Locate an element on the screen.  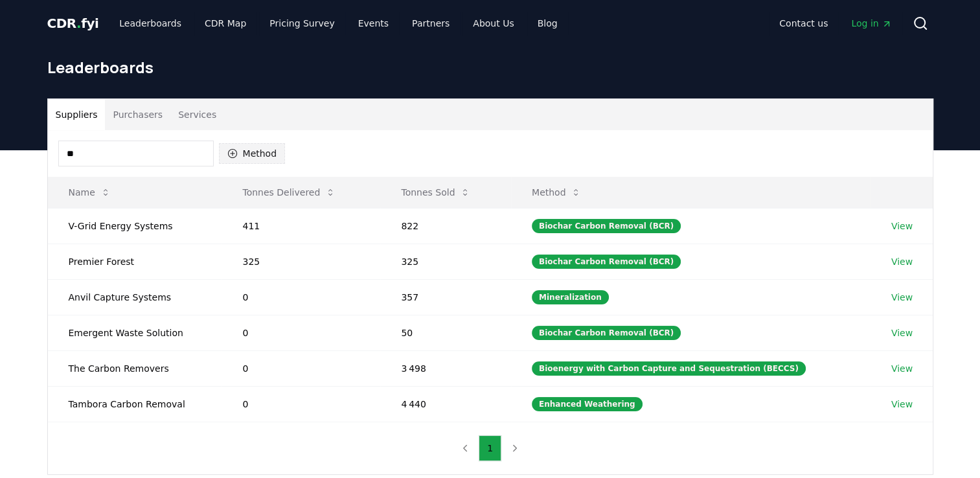
button: Tonnes Sold is located at coordinates (435, 192).